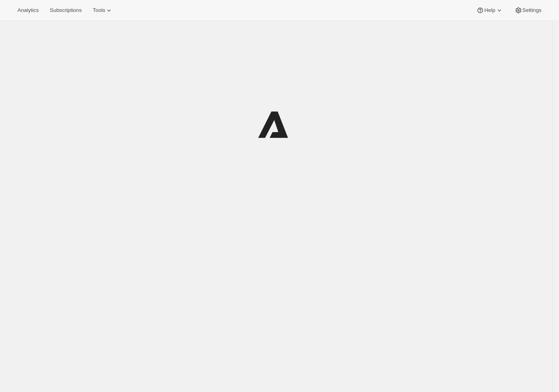 This screenshot has width=559, height=392. What do you see at coordinates (66, 10) in the screenshot?
I see `button: Subscriptions` at bounding box center [66, 10].